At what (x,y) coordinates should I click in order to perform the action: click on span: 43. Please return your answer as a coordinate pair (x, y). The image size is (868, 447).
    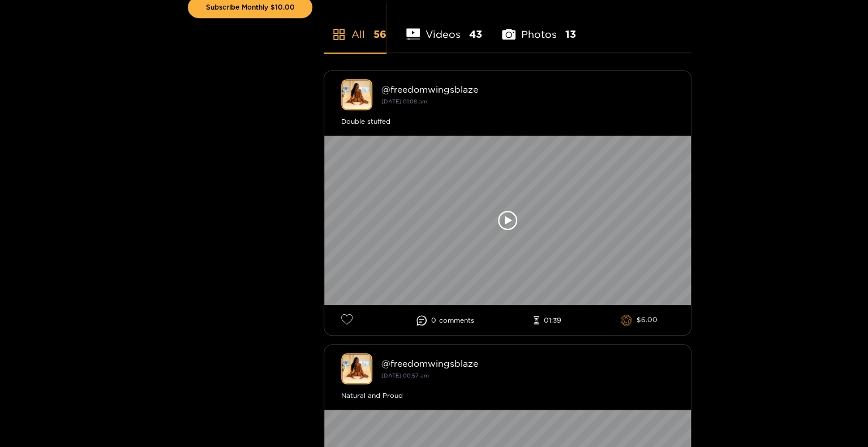
    Looking at the image, I should click on (476, 34).